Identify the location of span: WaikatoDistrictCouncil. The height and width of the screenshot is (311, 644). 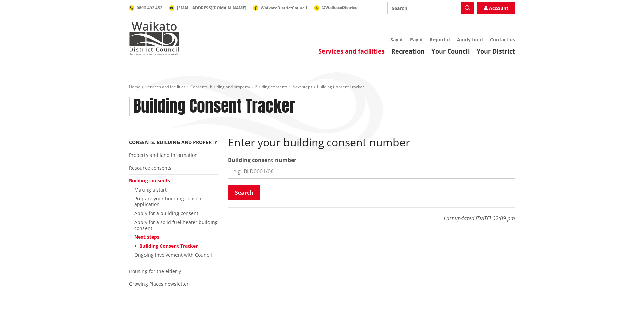
(284, 8).